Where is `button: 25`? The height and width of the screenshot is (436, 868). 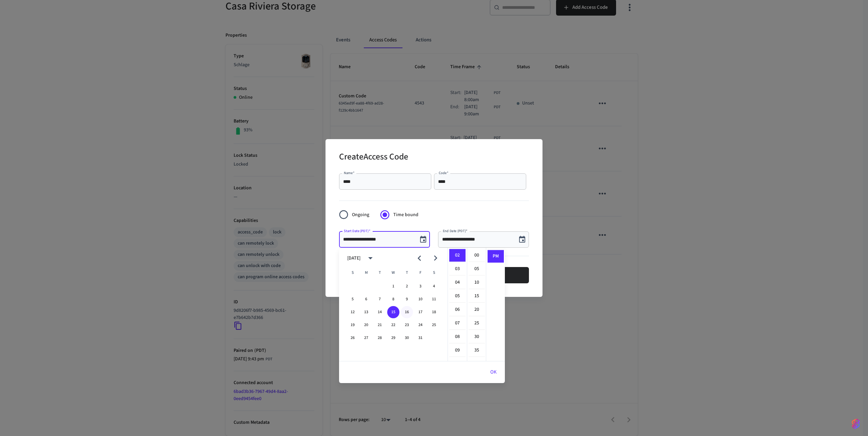 button: 25 is located at coordinates (434, 325).